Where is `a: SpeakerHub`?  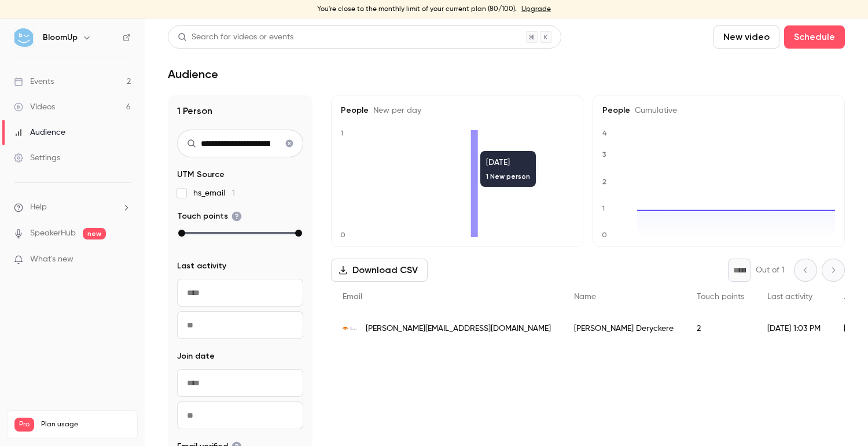 a: SpeakerHub is located at coordinates (53, 233).